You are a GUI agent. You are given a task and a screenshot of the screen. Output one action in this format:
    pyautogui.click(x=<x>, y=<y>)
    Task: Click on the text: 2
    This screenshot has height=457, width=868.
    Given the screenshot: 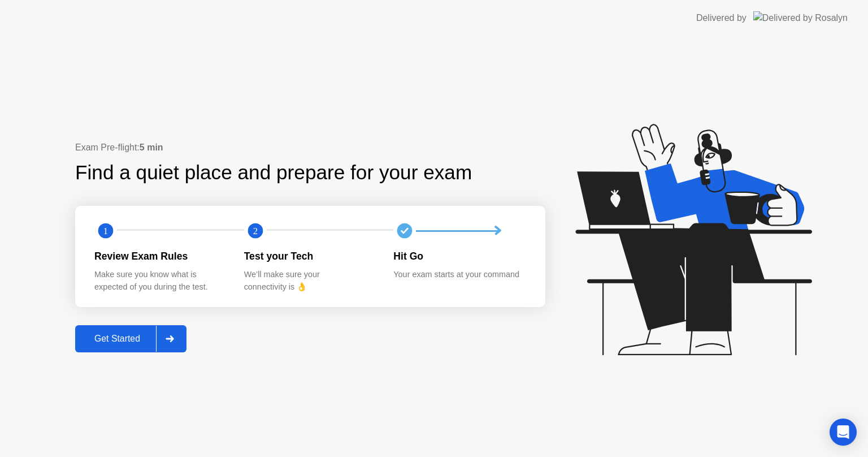 What is the action you would take?
    pyautogui.click(x=256, y=231)
    